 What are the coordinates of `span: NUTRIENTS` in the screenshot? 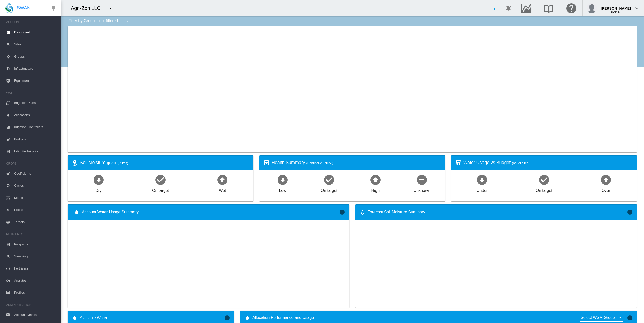 It's located at (31, 234).